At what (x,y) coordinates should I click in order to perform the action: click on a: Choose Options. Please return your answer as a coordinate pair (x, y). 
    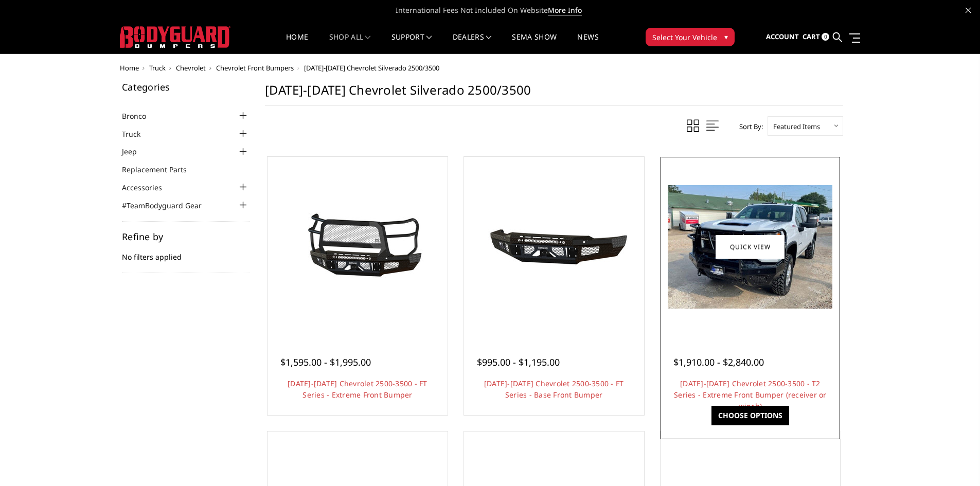
    Looking at the image, I should click on (750, 416).